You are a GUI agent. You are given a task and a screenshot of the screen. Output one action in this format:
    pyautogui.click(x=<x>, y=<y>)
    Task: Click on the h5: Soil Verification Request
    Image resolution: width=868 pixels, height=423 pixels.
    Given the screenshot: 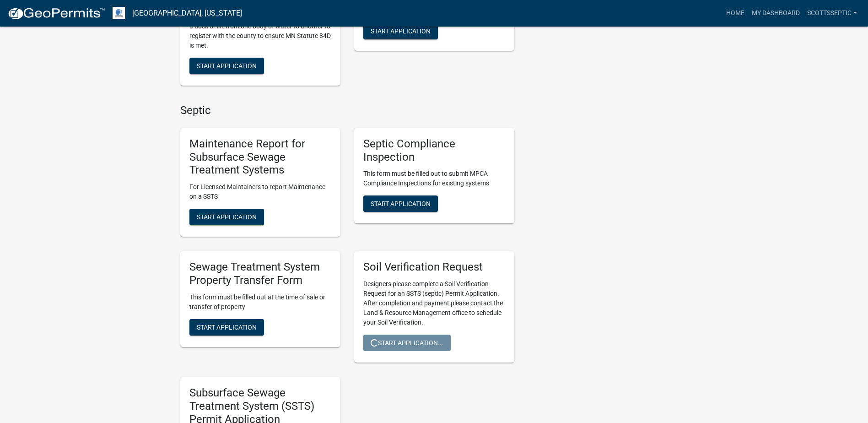 What is the action you would take?
    pyautogui.click(x=434, y=267)
    